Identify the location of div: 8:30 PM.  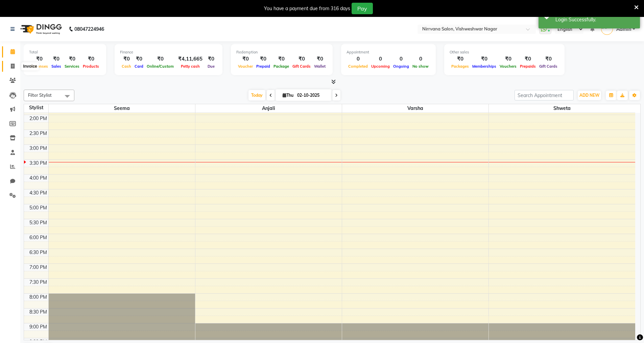
(38, 312).